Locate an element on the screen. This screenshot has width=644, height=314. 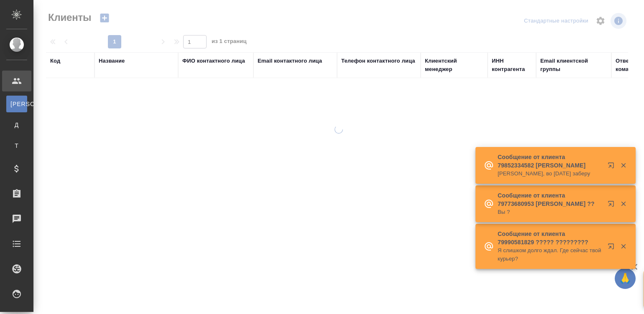
span: Т is located at coordinates (17, 146).